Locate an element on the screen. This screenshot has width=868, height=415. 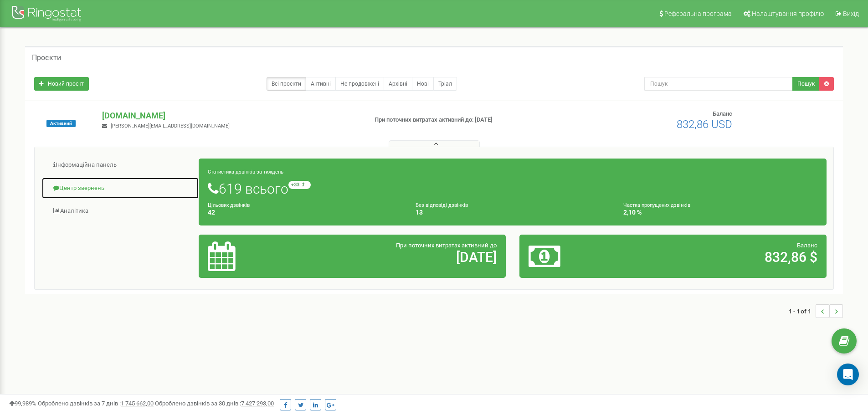
a: Новий проєкт is located at coordinates (62, 84).